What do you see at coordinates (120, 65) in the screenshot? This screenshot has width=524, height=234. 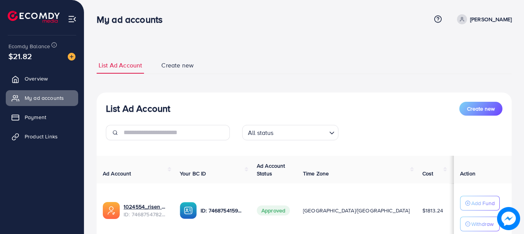 I see `span: List Ad Account` at bounding box center [120, 65].